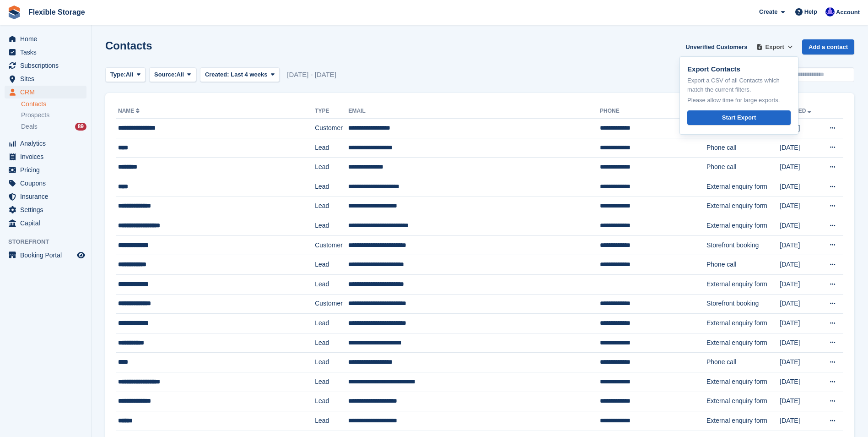 This screenshot has width=868, height=437. What do you see at coordinates (739, 118) in the screenshot?
I see `a: Start Export` at bounding box center [739, 118].